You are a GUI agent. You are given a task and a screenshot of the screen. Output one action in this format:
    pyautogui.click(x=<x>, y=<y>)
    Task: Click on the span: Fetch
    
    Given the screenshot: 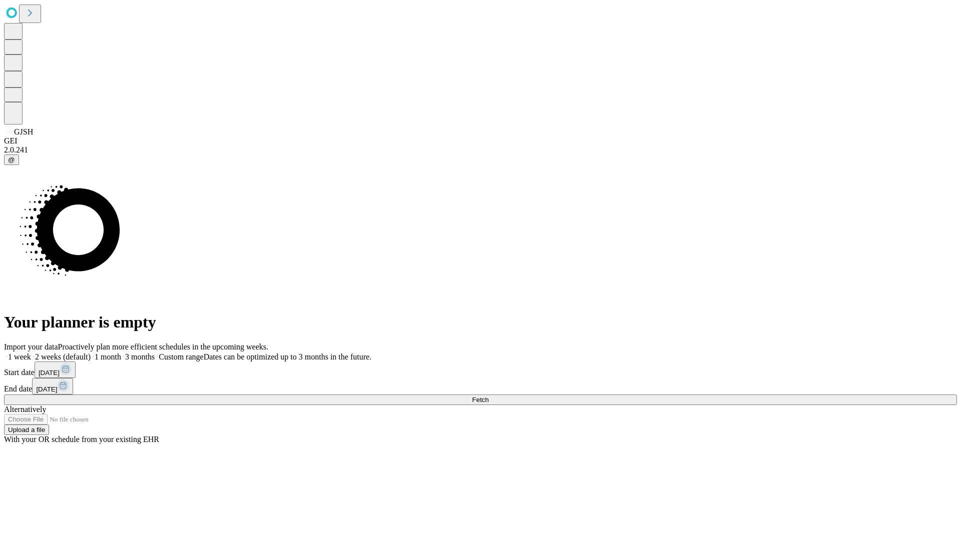 What is the action you would take?
    pyautogui.click(x=480, y=400)
    